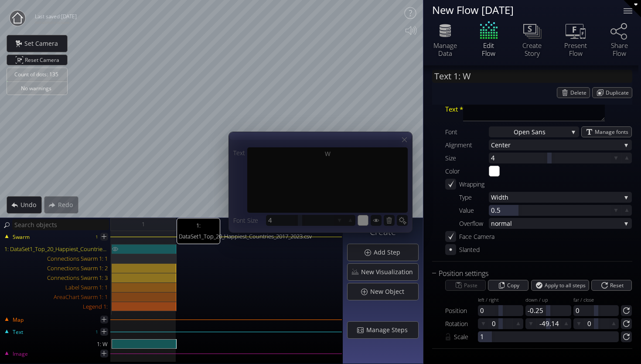 The image size is (641, 364). Describe the element at coordinates (469, 249) in the screenshot. I see `div: Slanted` at that location.